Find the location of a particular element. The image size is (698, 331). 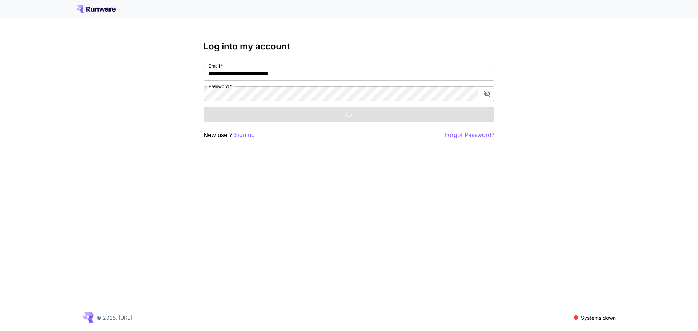

label: Email is located at coordinates (215, 66).